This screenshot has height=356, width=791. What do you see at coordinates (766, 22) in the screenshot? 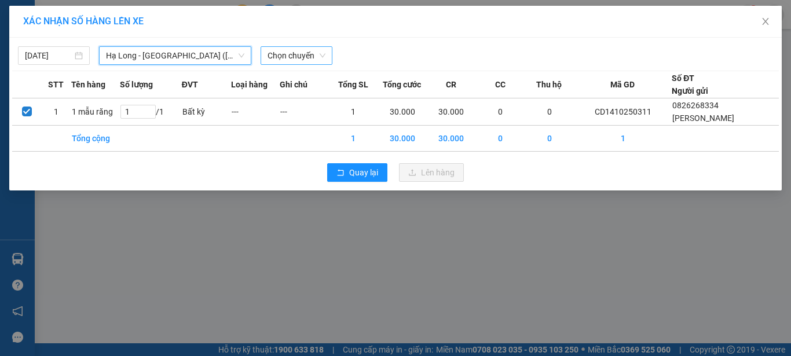
I see `button: Close` at bounding box center [766, 22].